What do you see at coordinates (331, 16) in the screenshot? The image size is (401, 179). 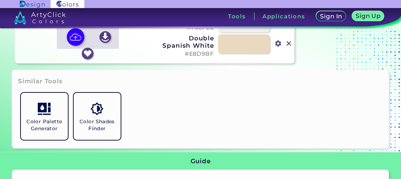 I see `h5: Sign In` at bounding box center [331, 16].